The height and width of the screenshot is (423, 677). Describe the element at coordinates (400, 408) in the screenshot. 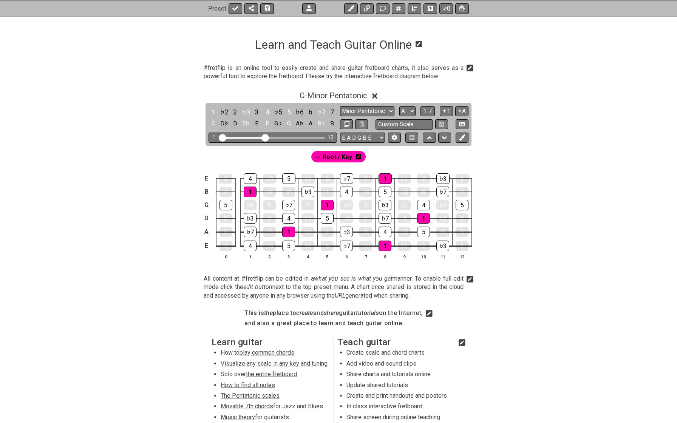

I see `li: In class interactive fretboard` at that location.